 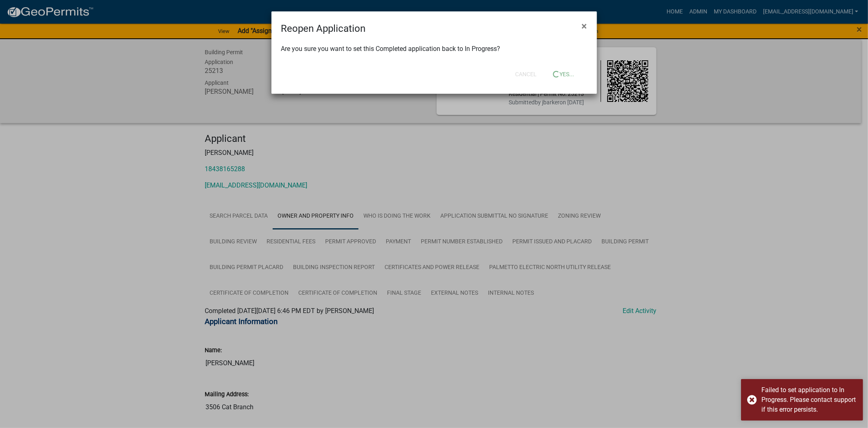 I want to click on button: Close, so click(x=584, y=26).